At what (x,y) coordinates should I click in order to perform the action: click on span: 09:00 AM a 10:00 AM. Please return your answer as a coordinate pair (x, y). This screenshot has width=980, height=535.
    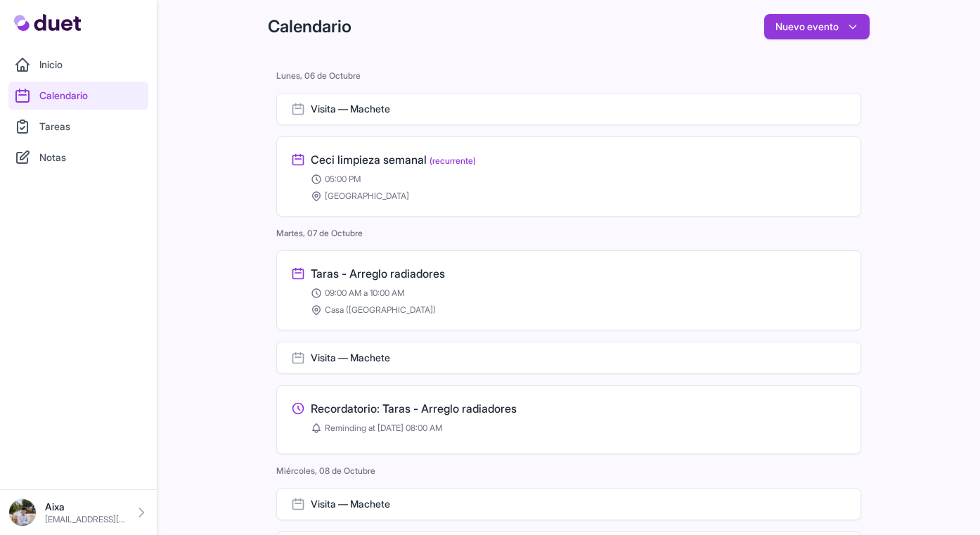
    Looking at the image, I should click on (364, 293).